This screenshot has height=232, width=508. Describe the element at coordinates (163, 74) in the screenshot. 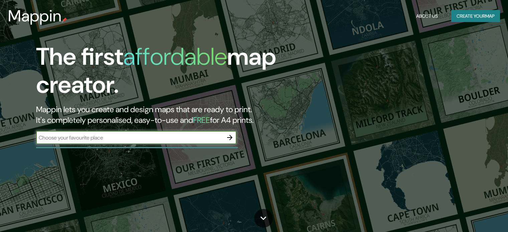

I see `h1: The first map creator.` at that location.